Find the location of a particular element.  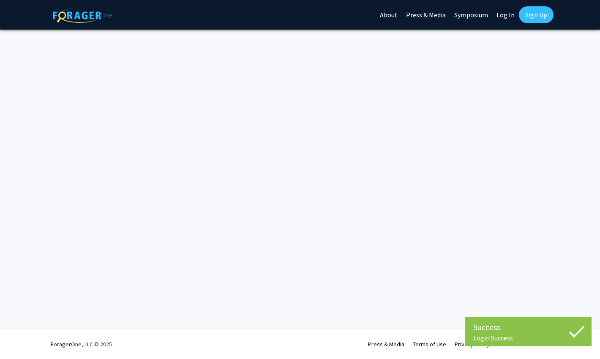

div: ForagerOne, LLC © 2025 is located at coordinates (81, 344).